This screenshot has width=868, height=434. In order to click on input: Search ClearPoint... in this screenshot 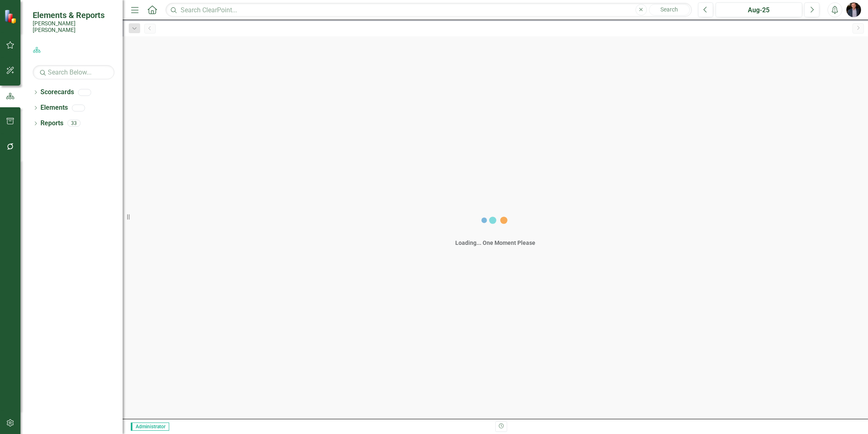, I will do `click(429, 10)`.